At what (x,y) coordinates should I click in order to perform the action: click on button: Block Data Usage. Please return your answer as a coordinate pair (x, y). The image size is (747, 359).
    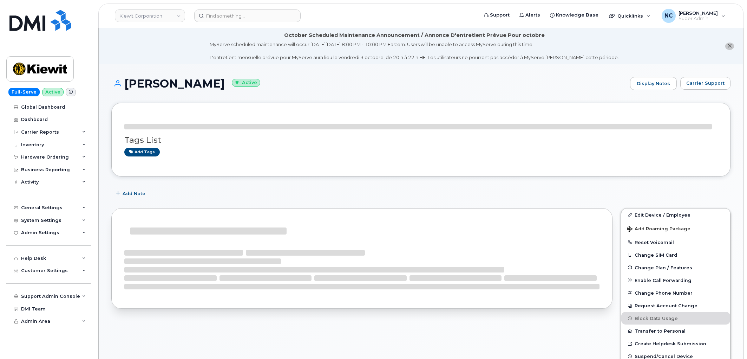
    Looking at the image, I should click on (676, 318).